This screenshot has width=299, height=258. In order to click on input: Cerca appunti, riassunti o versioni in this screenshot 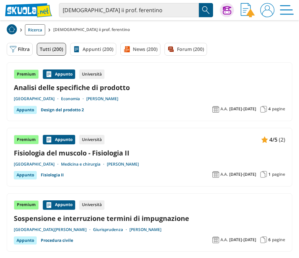, I will do `click(129, 10)`.